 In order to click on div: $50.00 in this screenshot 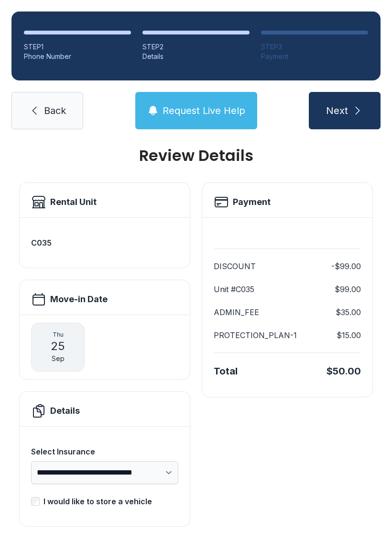, I will do `click(344, 371)`.